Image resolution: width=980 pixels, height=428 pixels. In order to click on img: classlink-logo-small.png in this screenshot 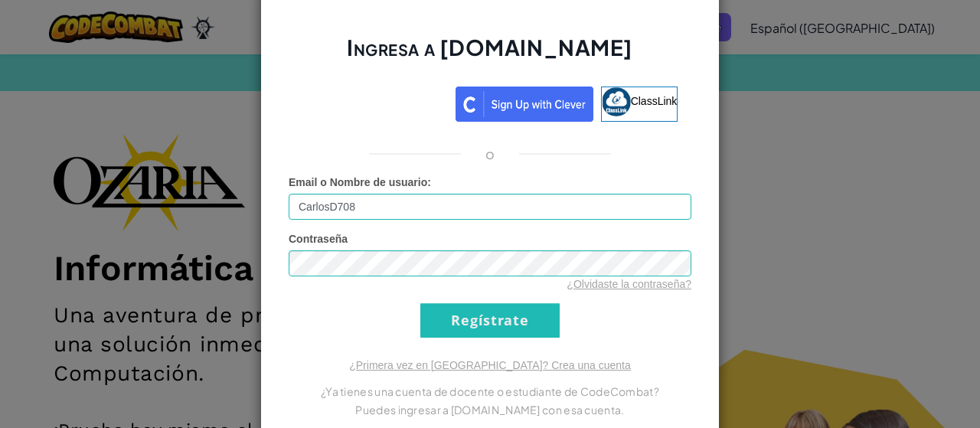, I will do `click(617, 101)`.